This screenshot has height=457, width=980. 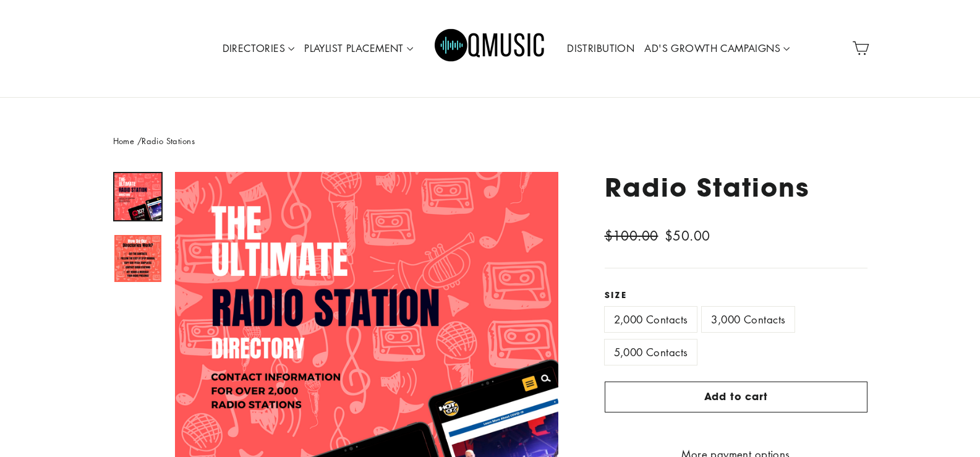 I want to click on a: Home, so click(x=123, y=141).